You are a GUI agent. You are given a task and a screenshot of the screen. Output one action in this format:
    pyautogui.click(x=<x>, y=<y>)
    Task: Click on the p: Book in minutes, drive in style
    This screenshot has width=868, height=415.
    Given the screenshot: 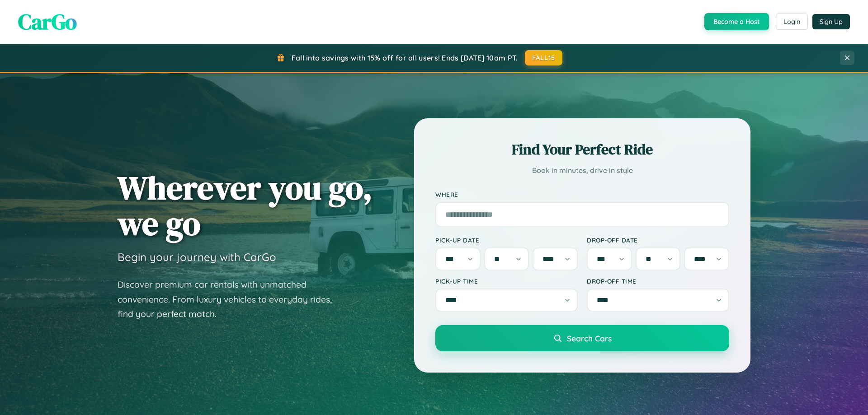 What is the action you would take?
    pyautogui.click(x=582, y=170)
    